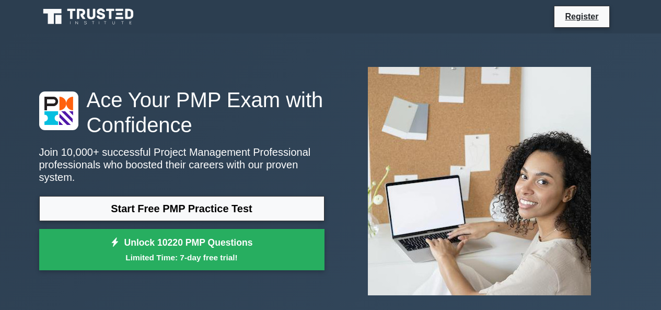 The image size is (661, 310). Describe the element at coordinates (182, 208) in the screenshot. I see `a: Start Free PMP Practice Test` at that location.